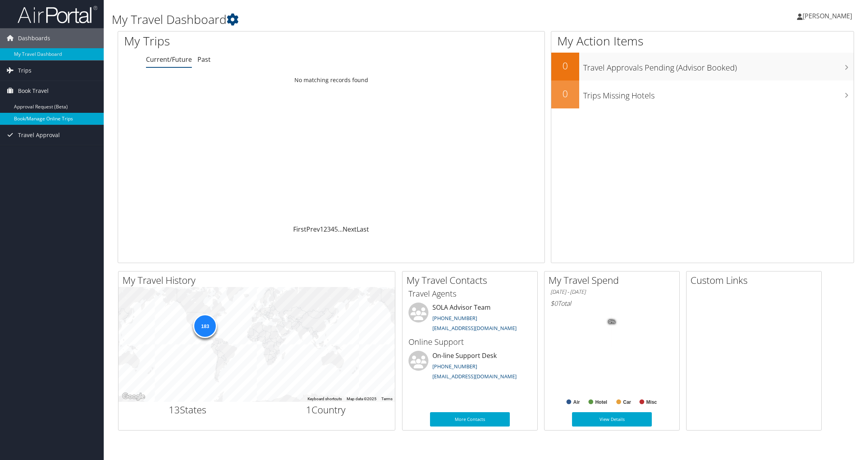 The image size is (868, 460). What do you see at coordinates (627, 402) in the screenshot?
I see `text: Car` at bounding box center [627, 402].